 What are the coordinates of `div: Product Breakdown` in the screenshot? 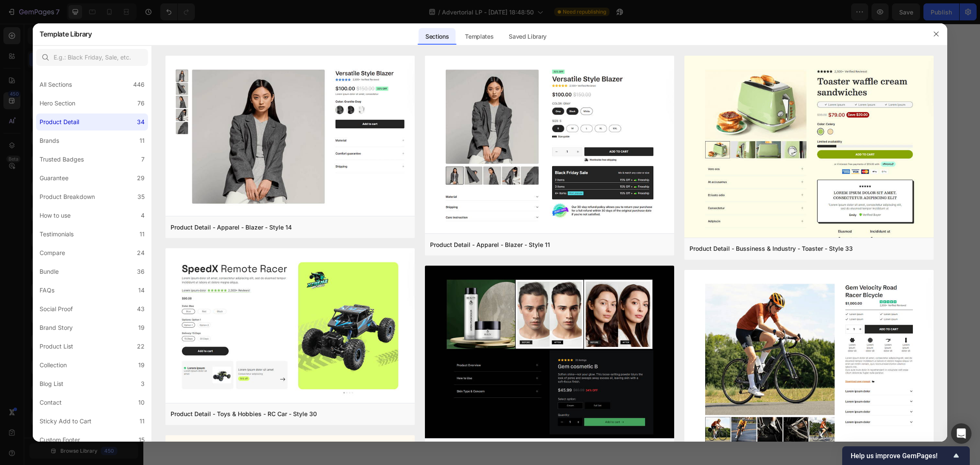 It's located at (67, 197).